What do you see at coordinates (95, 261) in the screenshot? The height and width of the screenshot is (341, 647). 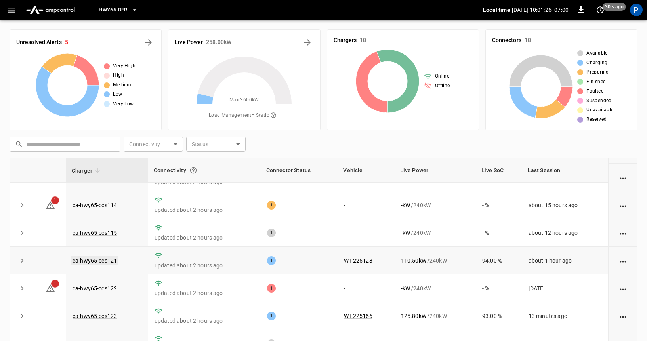 I see `a: ca-hwy65-ccs121` at bounding box center [95, 261].